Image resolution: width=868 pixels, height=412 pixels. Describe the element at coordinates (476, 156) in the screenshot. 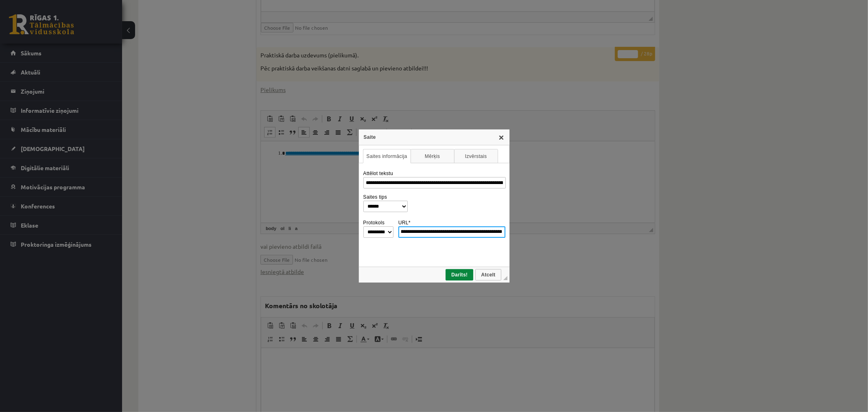

I see `a: Izvērstais` at that location.